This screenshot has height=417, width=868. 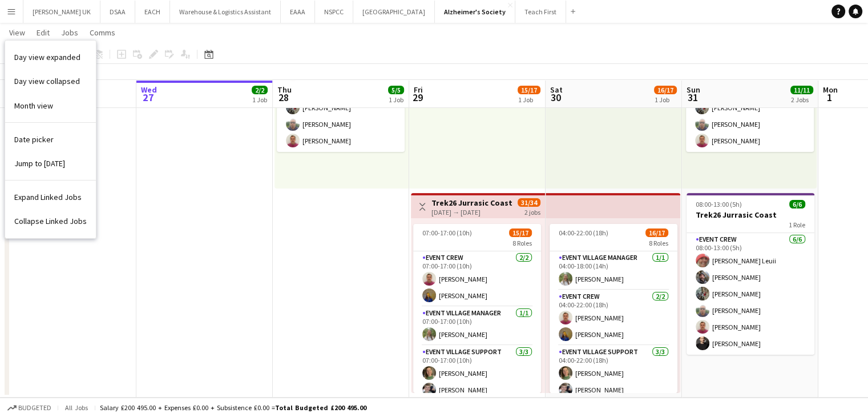 I want to click on a: Collapse Linked Jobs, so click(x=50, y=221).